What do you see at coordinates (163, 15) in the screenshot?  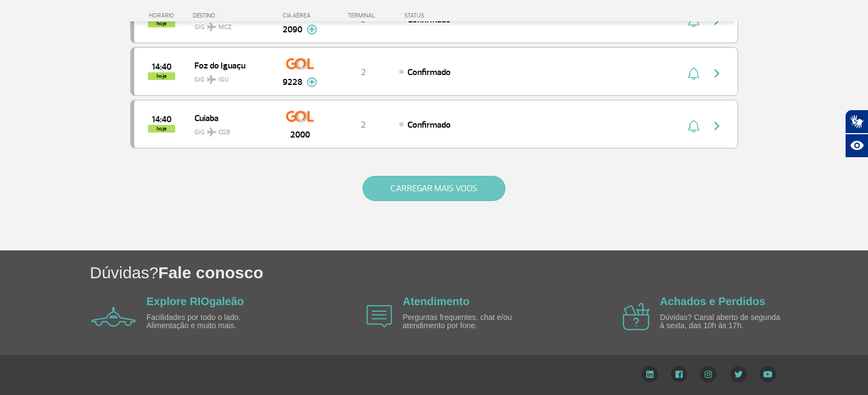 I see `div: HORÁRIO` at bounding box center [163, 15].